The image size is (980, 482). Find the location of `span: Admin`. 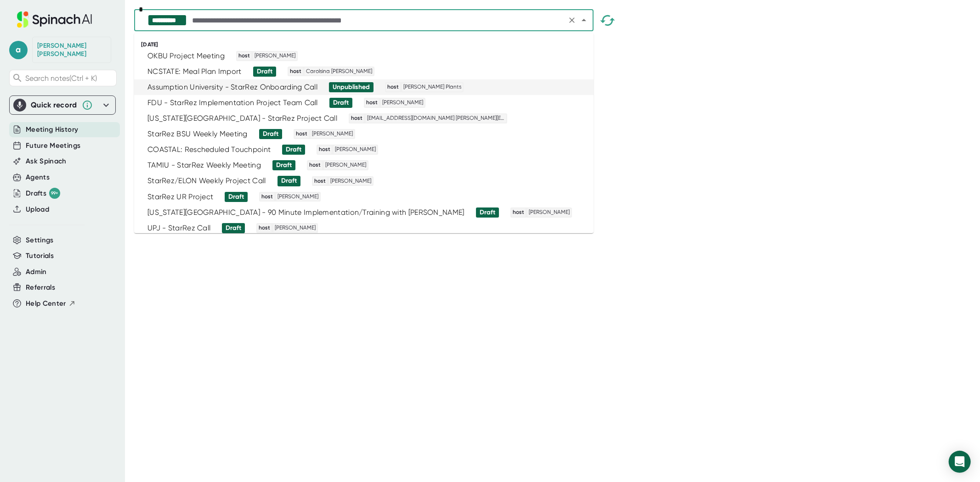

span: Admin is located at coordinates (36, 272).